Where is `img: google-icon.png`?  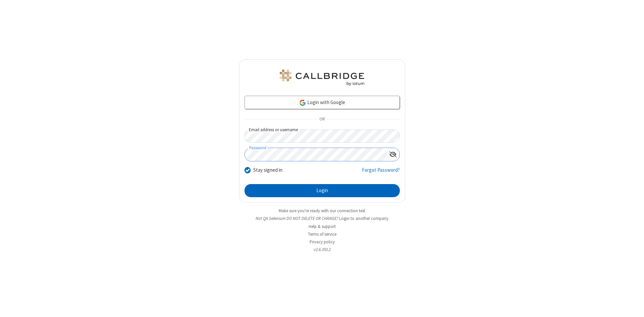 img: google-icon.png is located at coordinates (303, 103).